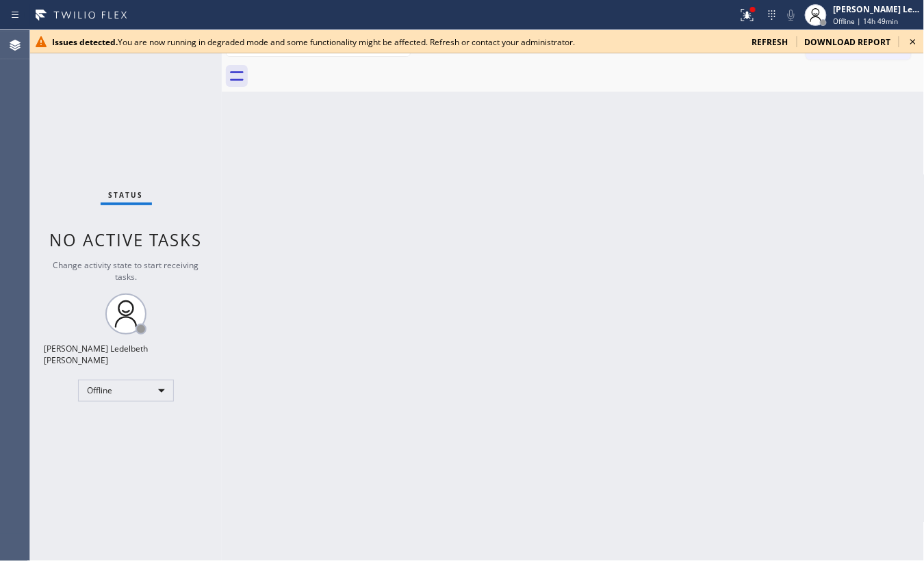 The image size is (924, 561). What do you see at coordinates (85, 42) in the screenshot?
I see `b: Issues detected.` at bounding box center [85, 42].